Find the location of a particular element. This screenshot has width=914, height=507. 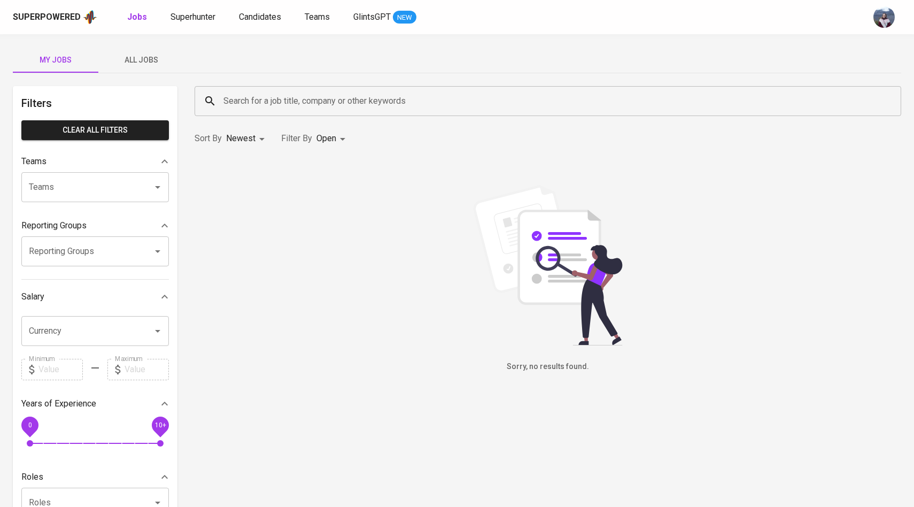

b: Jobs is located at coordinates (137, 17).